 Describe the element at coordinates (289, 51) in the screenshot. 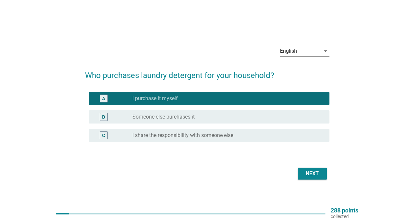

I see `div: English` at that location.